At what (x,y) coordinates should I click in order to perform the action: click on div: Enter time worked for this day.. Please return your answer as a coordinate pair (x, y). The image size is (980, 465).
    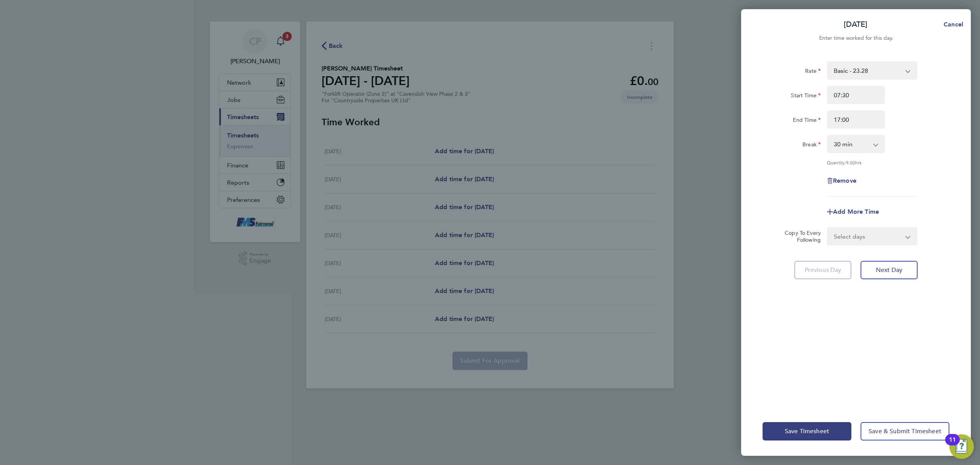
    Looking at the image, I should click on (856, 38).